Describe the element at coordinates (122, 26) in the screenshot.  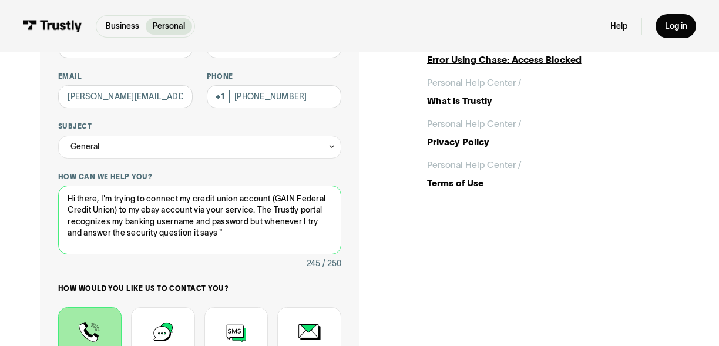
I see `a: Business` at that location.